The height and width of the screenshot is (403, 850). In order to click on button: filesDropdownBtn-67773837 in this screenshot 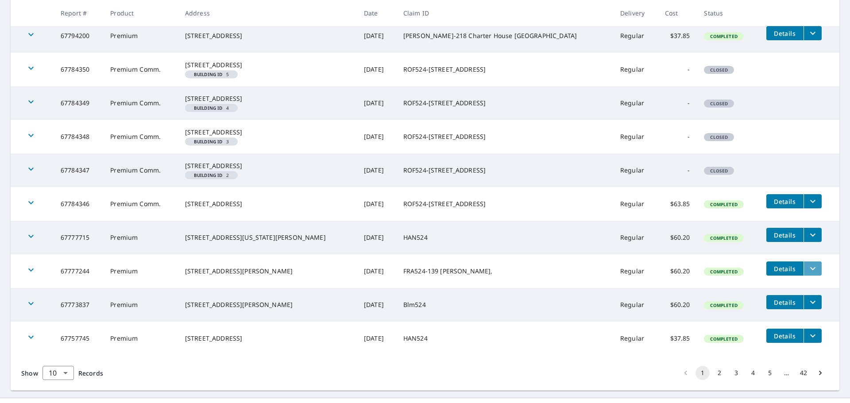, I will do `click(812, 302)`.